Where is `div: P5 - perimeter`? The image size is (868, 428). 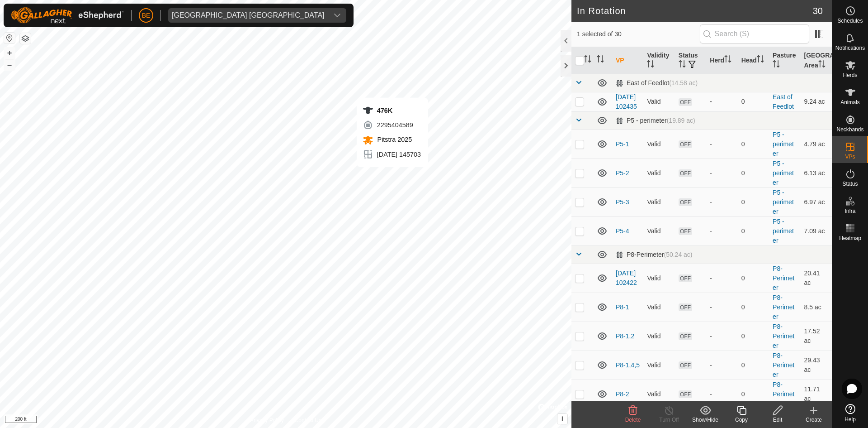
div: P5 - perimeter is located at coordinates (656, 120).